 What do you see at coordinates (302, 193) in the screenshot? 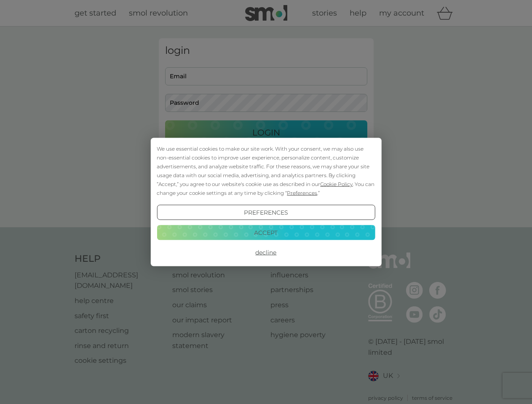
I see `span: Preferences` at bounding box center [302, 193].